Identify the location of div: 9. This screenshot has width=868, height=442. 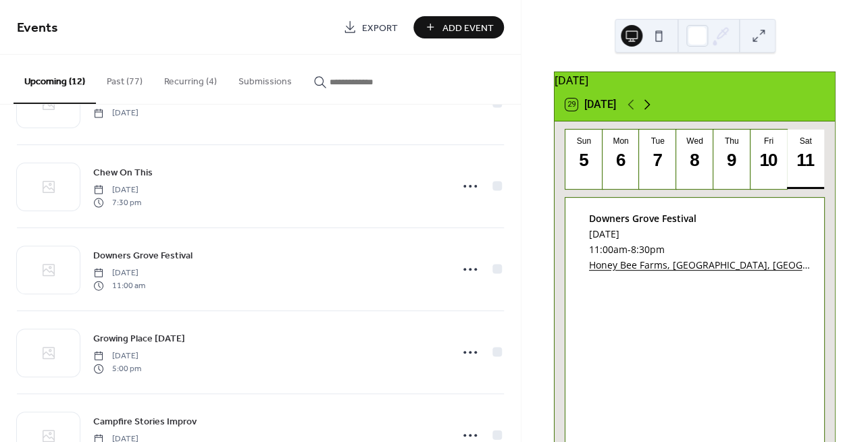
(731, 160).